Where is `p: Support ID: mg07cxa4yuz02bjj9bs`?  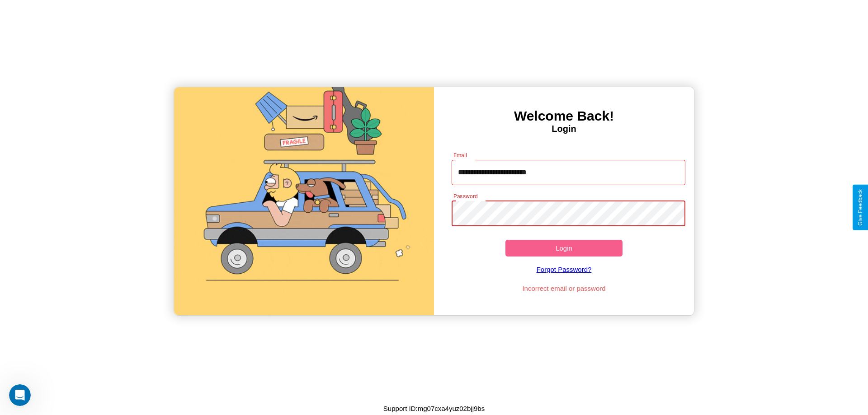 p: Support ID: mg07cxa4yuz02bjj9bs is located at coordinates (434, 408).